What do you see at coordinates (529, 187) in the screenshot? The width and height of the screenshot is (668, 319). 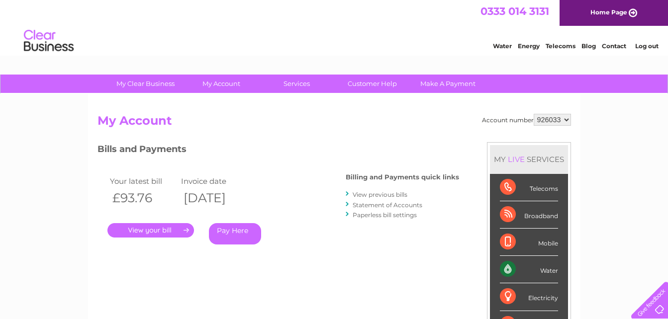 I see `div: Telecoms` at bounding box center [529, 187].